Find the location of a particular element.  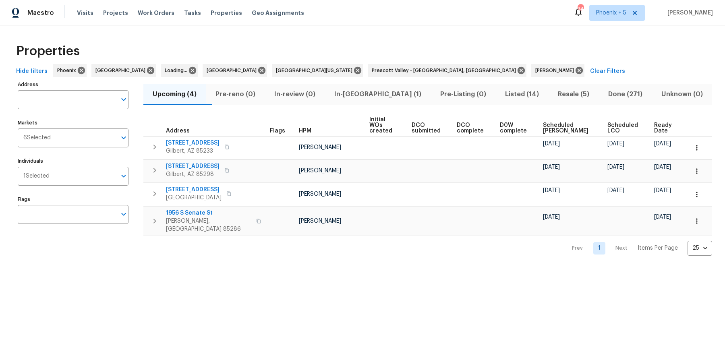

span: 1 Selected is located at coordinates (36, 176).